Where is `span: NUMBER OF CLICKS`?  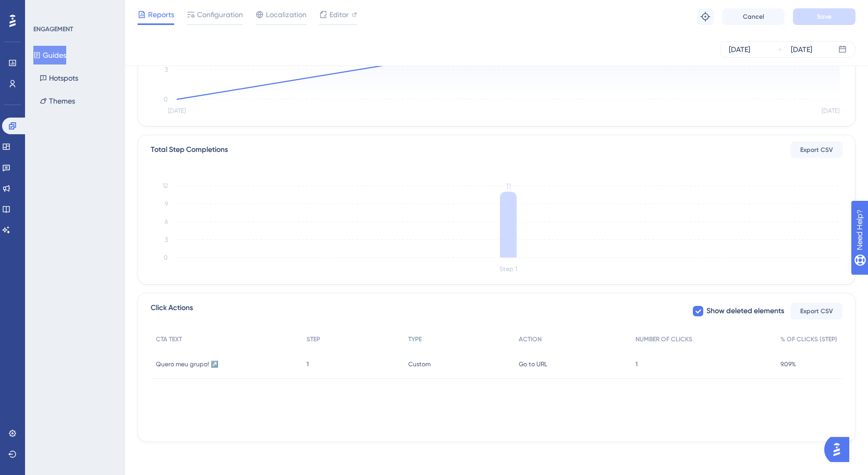 span: NUMBER OF CLICKS is located at coordinates (664, 340).